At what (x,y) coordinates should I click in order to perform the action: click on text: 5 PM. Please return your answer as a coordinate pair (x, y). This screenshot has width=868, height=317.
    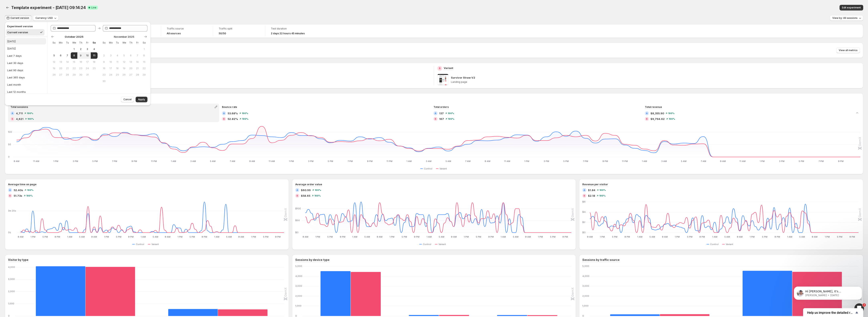
    Looking at the image, I should click on (331, 161).